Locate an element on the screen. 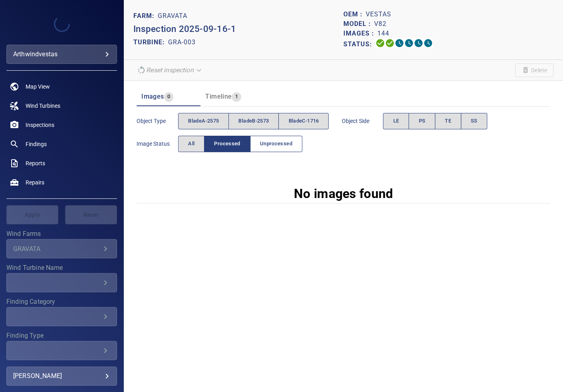 This screenshot has height=392, width=563. span: All is located at coordinates (191, 144).